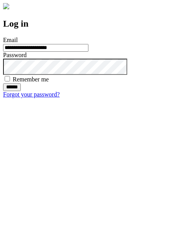 The image size is (173, 230). Describe the element at coordinates (10, 40) in the screenshot. I see `label: Email` at that location.